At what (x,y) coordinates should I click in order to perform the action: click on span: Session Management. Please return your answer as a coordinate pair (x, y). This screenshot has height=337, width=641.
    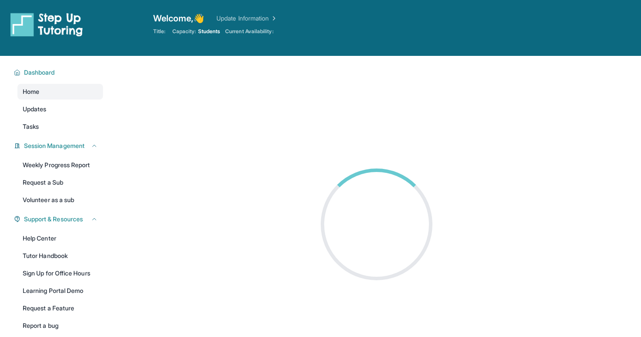
    Looking at the image, I should click on (54, 146).